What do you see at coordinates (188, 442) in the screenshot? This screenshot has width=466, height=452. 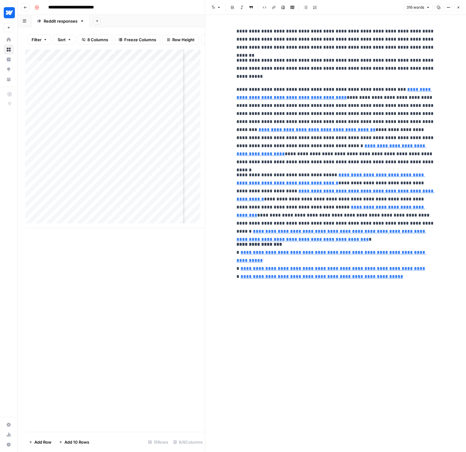 I see `div: 8/8 Columns` at bounding box center [188, 442].